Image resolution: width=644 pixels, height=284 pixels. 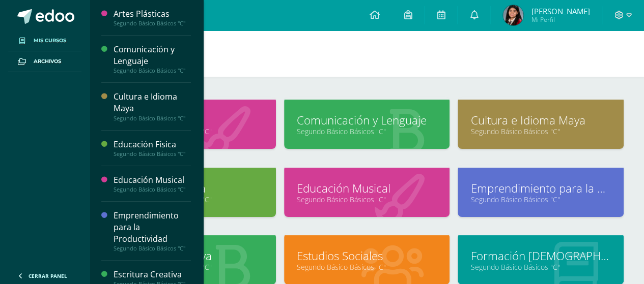 What do you see at coordinates (152, 17) in the screenshot?
I see `a: Artes PlásticasSegundo Básico Básicos "C"` at bounding box center [152, 17].